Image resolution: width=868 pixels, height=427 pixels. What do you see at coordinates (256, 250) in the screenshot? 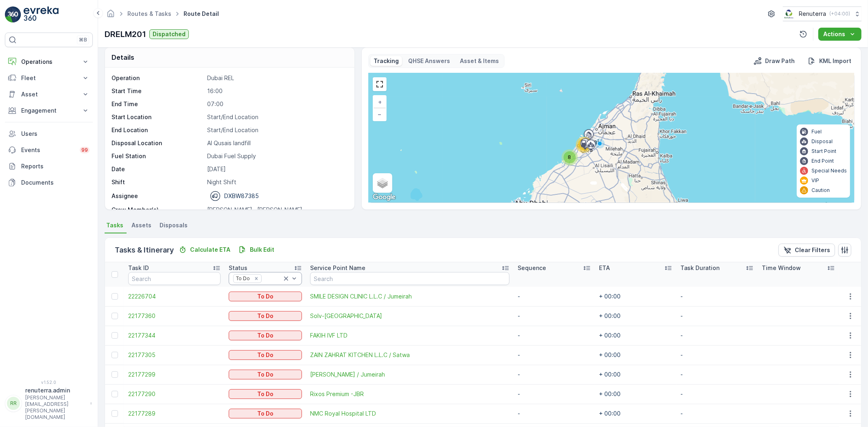
I see `button: Bulk Edit` at bounding box center [256, 250].